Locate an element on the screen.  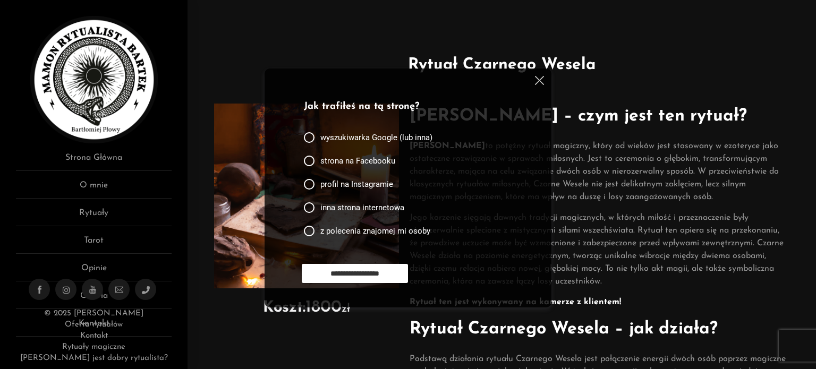
img: Rytualista Bartek is located at coordinates (94, 80).